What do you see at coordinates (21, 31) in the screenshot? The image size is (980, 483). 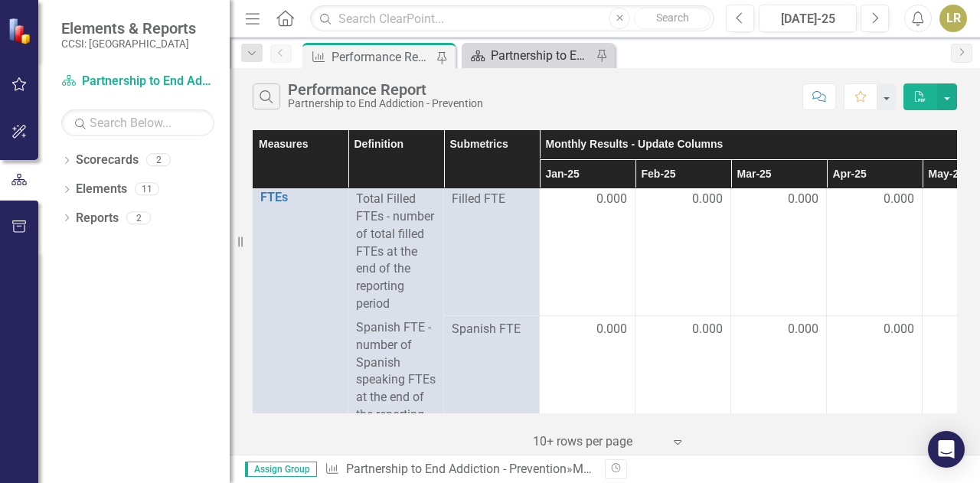 I see `img: ClearPoint Strategy` at bounding box center [21, 31].